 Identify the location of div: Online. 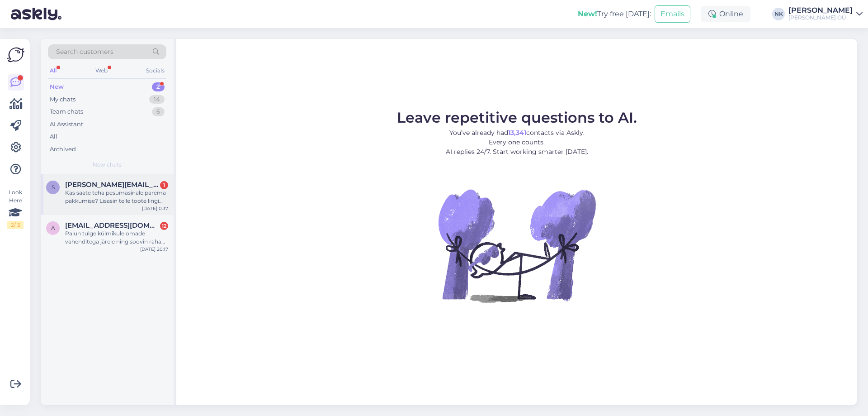
(725, 14).